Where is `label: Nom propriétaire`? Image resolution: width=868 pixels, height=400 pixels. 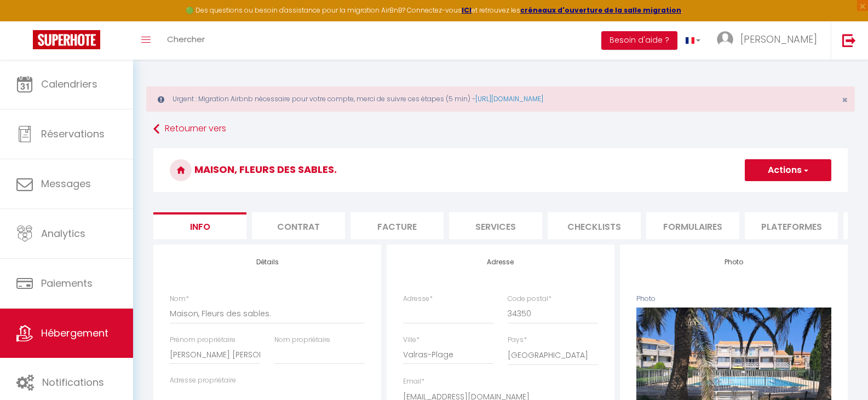 label: Nom propriétaire is located at coordinates (302, 340).